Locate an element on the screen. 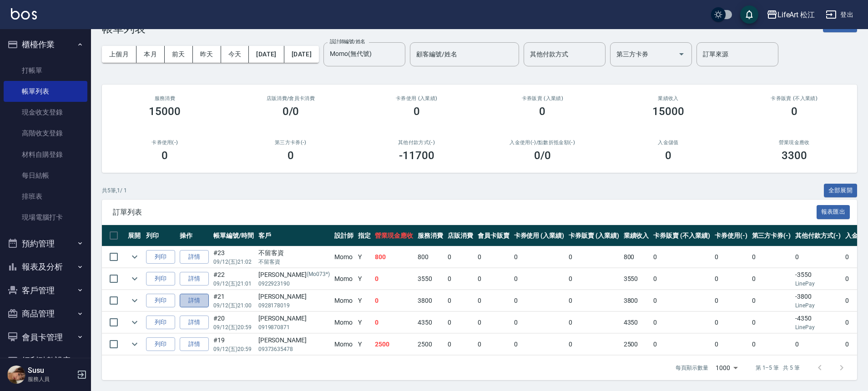 The image size is (868, 391). td: 3550 is located at coordinates (637, 279).